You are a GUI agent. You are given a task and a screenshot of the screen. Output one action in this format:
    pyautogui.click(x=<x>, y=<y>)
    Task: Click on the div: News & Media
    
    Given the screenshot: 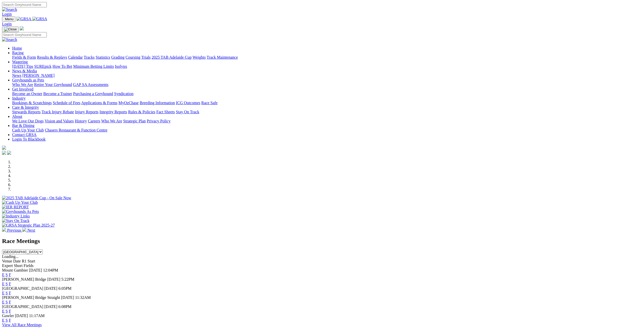 What is the action you would take?
    pyautogui.click(x=327, y=75)
    